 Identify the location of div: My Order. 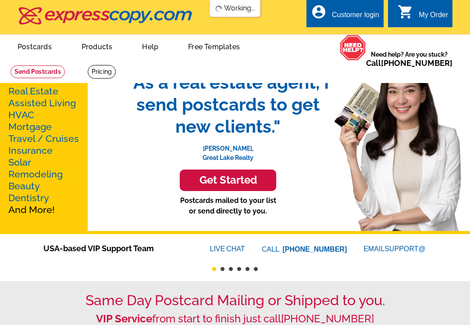
(433, 17).